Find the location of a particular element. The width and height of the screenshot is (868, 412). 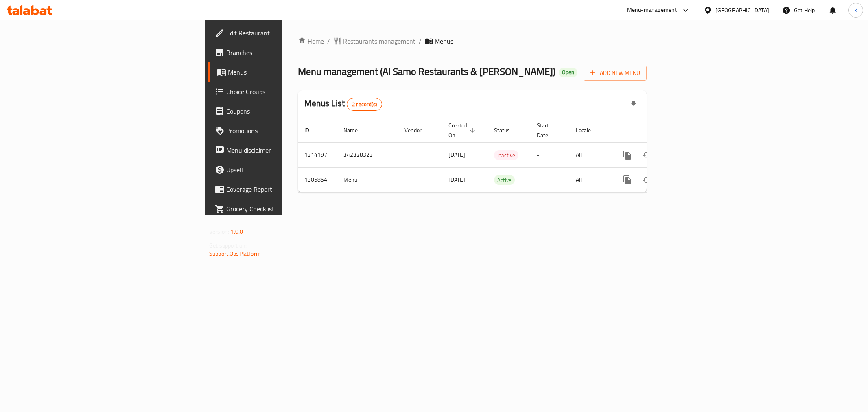

span: Coverage Report is located at coordinates (285, 189).